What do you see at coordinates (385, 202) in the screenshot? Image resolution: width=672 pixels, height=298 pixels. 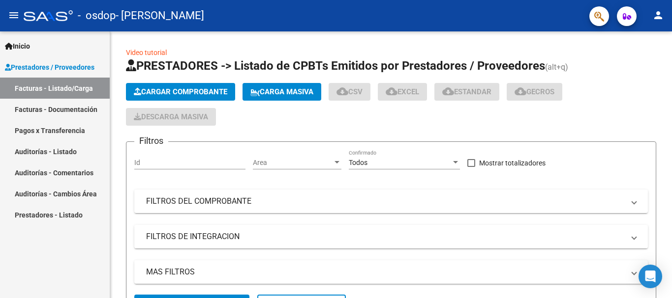 I see `mat-panel-title: FILTROS DEL COMPROBANTE` at bounding box center [385, 202].